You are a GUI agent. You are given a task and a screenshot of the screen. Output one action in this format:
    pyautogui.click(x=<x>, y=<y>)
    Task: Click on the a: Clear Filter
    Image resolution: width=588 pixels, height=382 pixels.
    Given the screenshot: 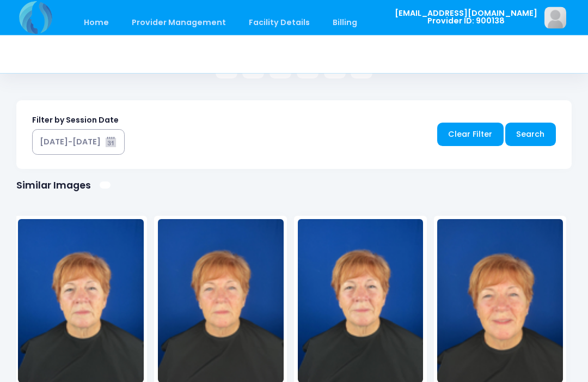 What is the action you would take?
    pyautogui.click(x=471, y=135)
    